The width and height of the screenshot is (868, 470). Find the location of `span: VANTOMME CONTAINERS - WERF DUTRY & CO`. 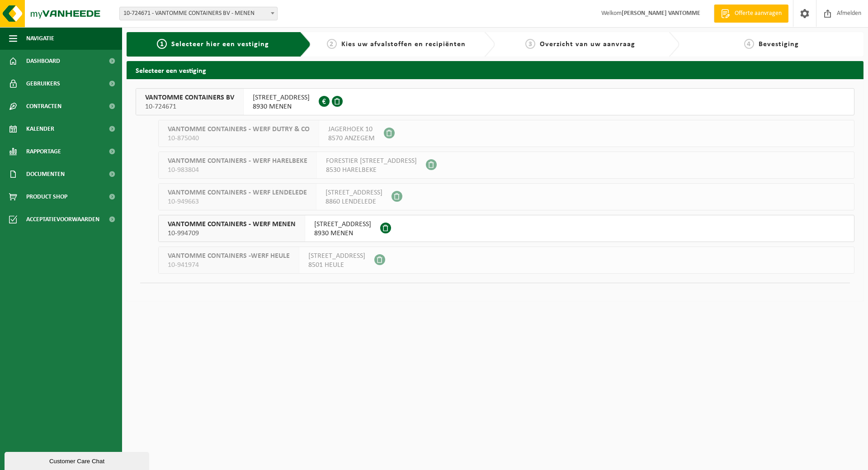

span: VANTOMME CONTAINERS - WERF DUTRY & CO is located at coordinates (239, 130).